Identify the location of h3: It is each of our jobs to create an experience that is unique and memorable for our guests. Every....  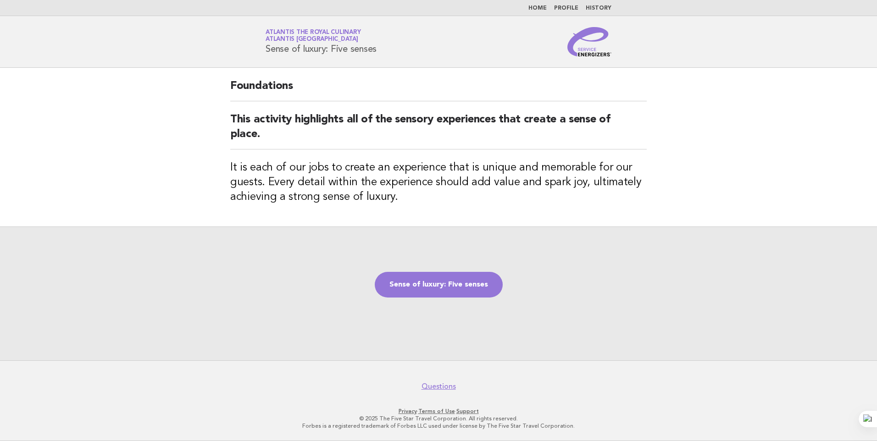
(438, 182).